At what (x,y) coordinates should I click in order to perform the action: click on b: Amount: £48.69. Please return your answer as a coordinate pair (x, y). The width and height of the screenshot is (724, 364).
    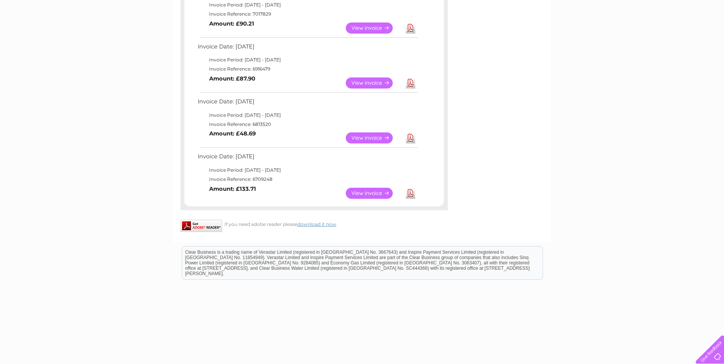
    Looking at the image, I should click on (232, 133).